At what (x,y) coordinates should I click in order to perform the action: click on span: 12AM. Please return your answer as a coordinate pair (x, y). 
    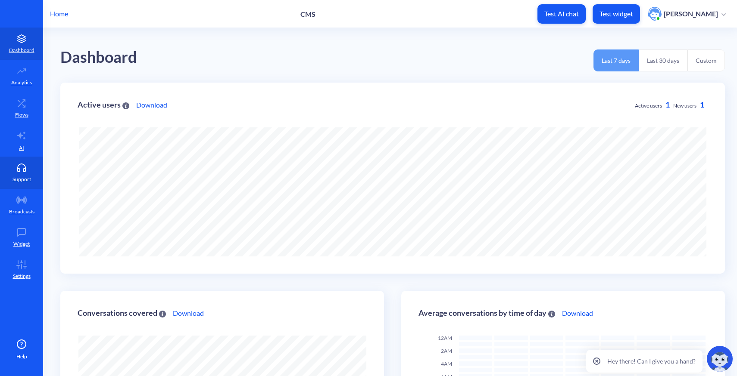
    Looking at the image, I should click on (445, 338).